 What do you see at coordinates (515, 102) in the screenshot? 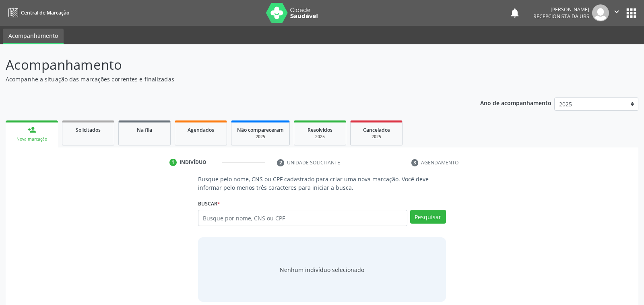
I see `p: Ano de acompanhamento` at bounding box center [515, 102].